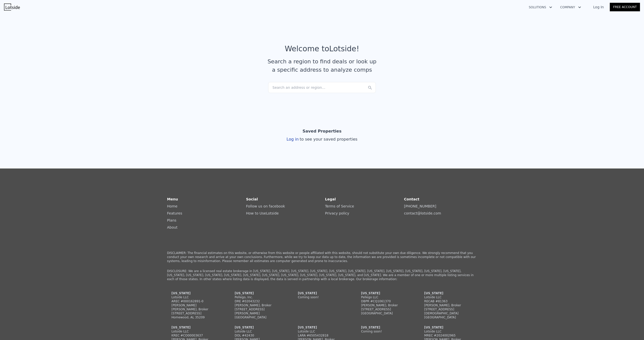  I want to click on a: Log In, so click(599, 7).